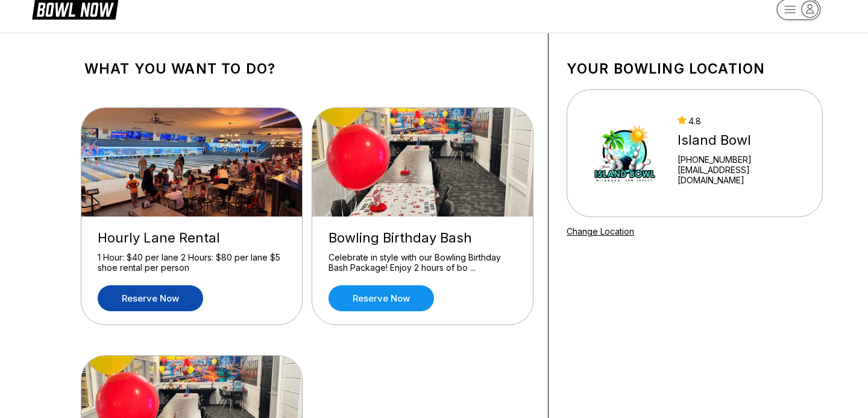  I want to click on img: Bowling Birthday Bash, so click(423, 162).